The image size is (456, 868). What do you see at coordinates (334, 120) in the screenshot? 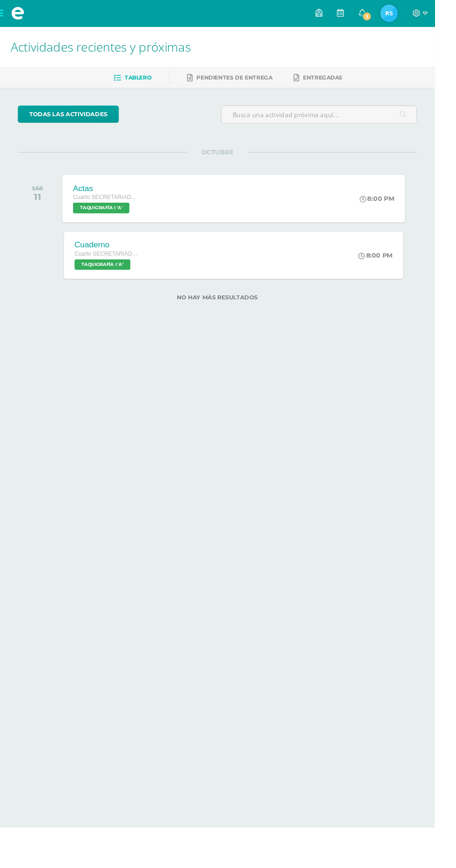
I see `input: Busca una actividad próxima aquí...` at bounding box center [334, 120].